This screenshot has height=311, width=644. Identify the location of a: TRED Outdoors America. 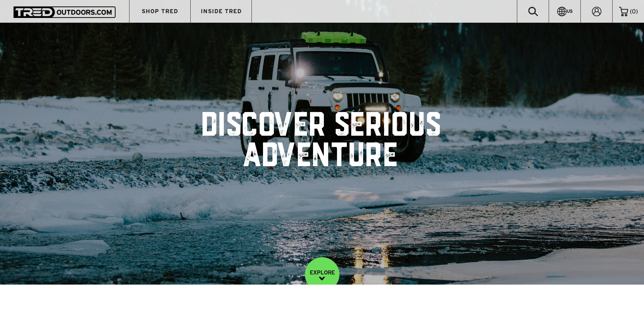
(64, 12).